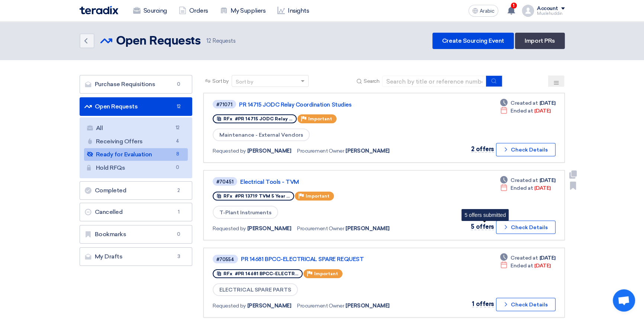  Describe the element at coordinates (333, 182) in the screenshot. I see `a: Electrical Tools - TVM` at that location.